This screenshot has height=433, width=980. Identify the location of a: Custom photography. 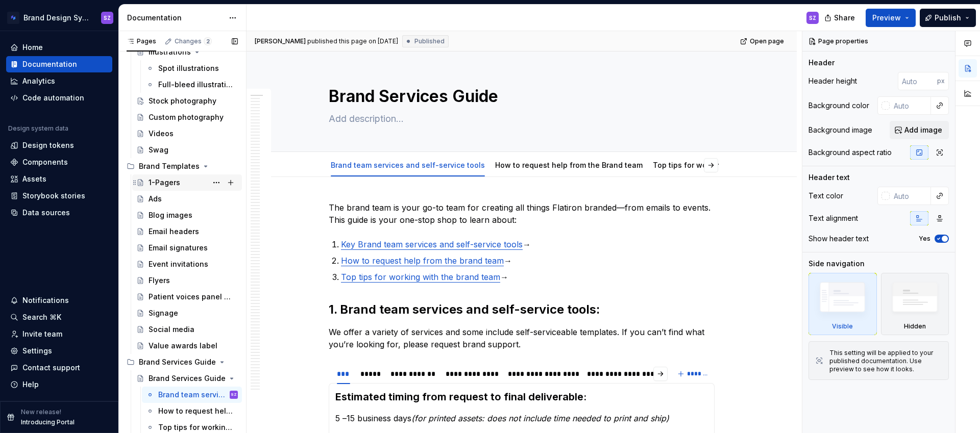
(187, 117).